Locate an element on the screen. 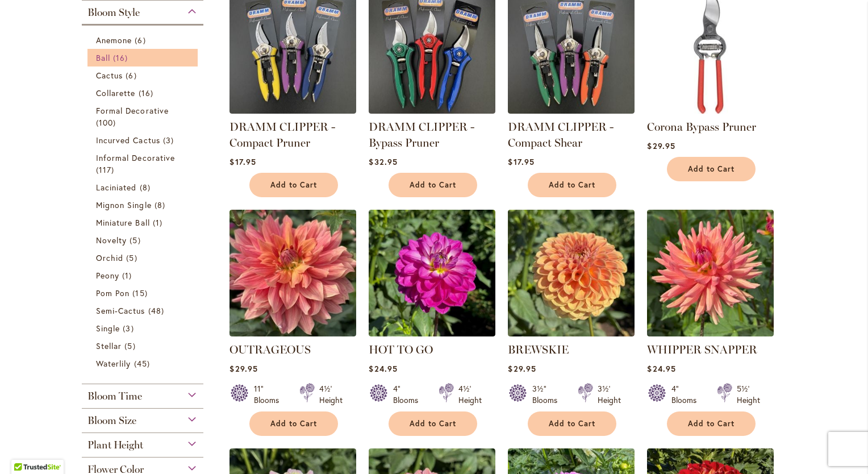 The image size is (868, 474). a: Pom Pon 15 is located at coordinates (144, 292).